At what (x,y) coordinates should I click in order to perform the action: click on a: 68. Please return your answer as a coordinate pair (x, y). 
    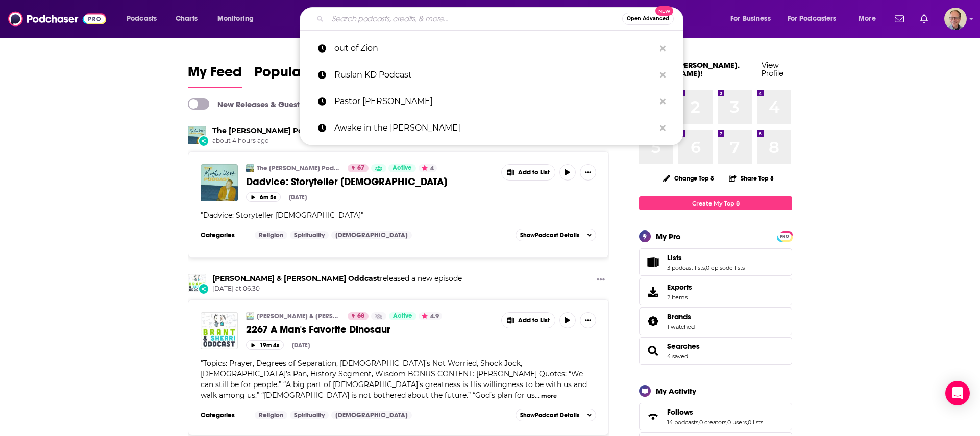
    Looking at the image, I should click on (358, 316).